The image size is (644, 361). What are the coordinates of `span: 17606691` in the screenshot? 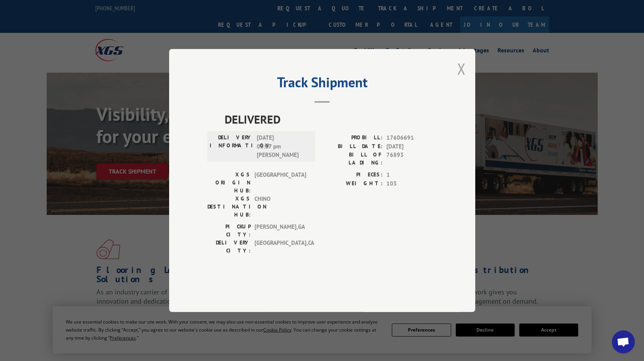 It's located at (412, 138).